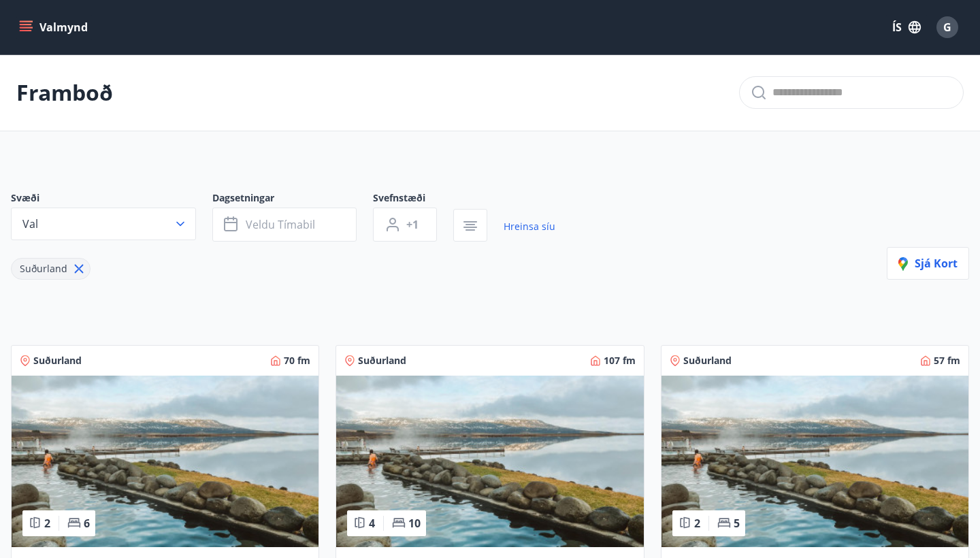 The image size is (980, 558). I want to click on span: 6, so click(87, 524).